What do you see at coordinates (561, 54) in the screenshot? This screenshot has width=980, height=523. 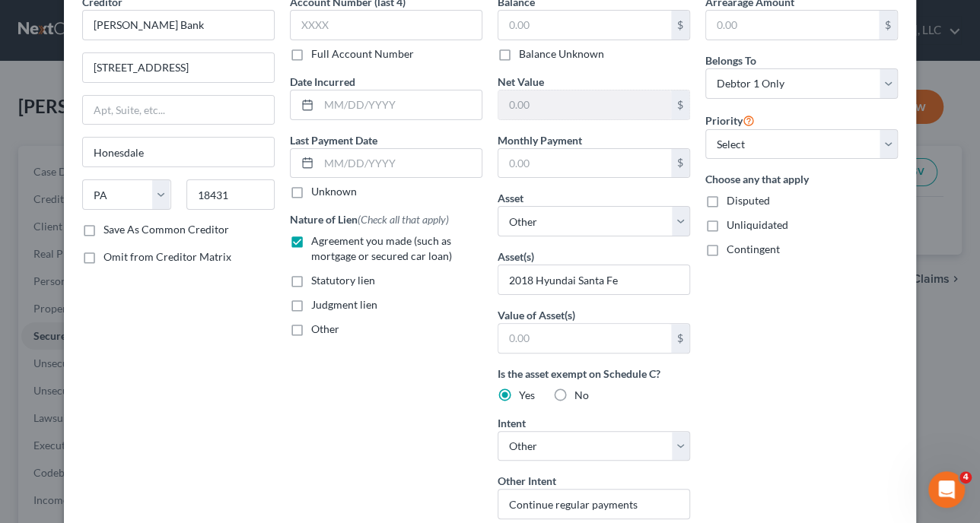 I see `label: Balance Unknown` at bounding box center [561, 54].